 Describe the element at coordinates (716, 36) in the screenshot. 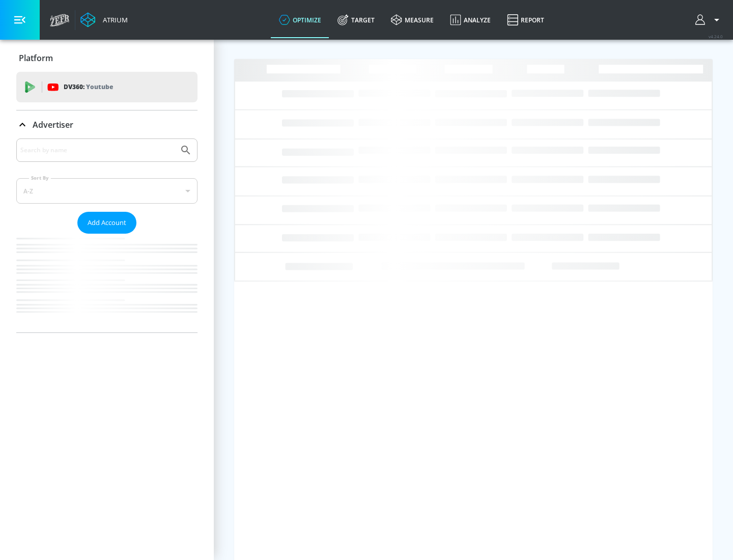

I see `span: v 4.24.0` at that location.